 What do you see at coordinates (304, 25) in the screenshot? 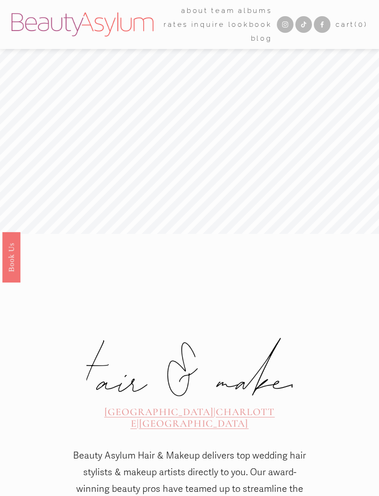
I see `a: TikTok` at bounding box center [304, 25].